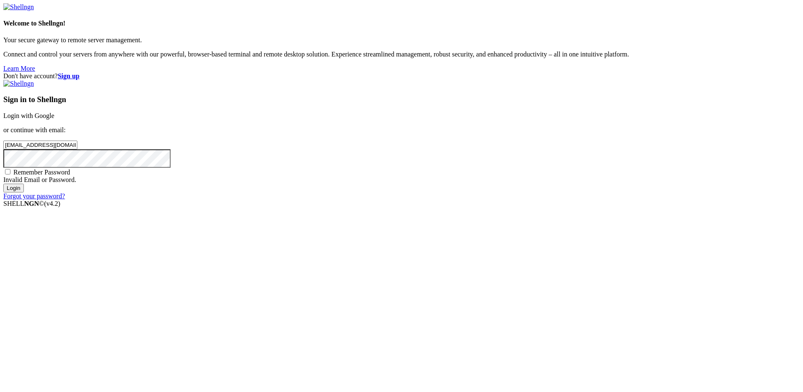  Describe the element at coordinates (69, 76) in the screenshot. I see `a: Sign up` at that location.